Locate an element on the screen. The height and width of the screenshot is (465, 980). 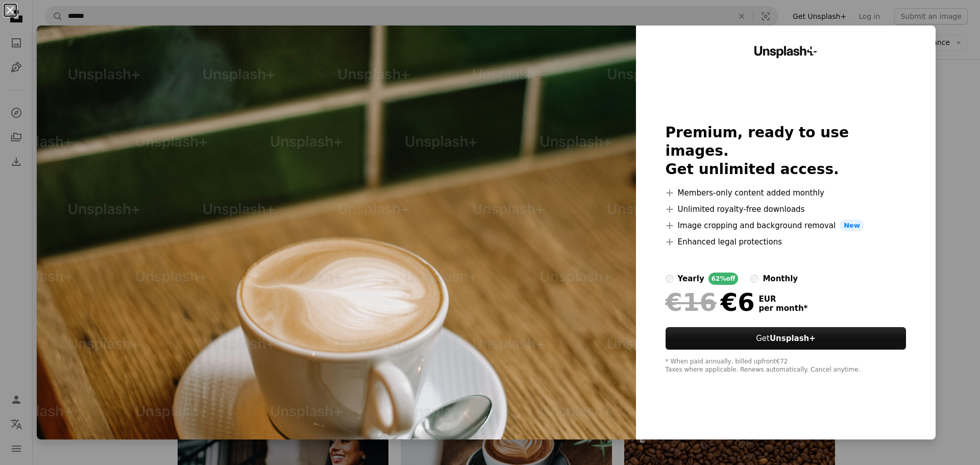
div: €6 is located at coordinates (710, 303).